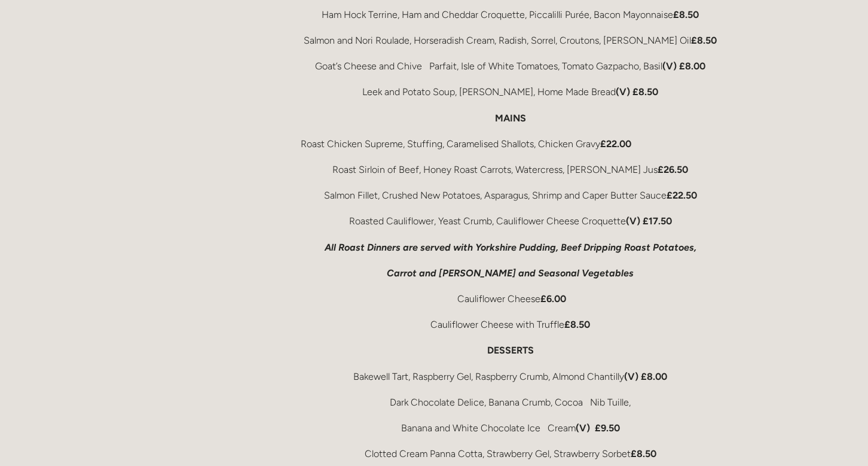 Image resolution: width=868 pixels, height=466 pixels. Describe the element at coordinates (649, 221) in the screenshot. I see `strong: (V) £17.50` at that location.